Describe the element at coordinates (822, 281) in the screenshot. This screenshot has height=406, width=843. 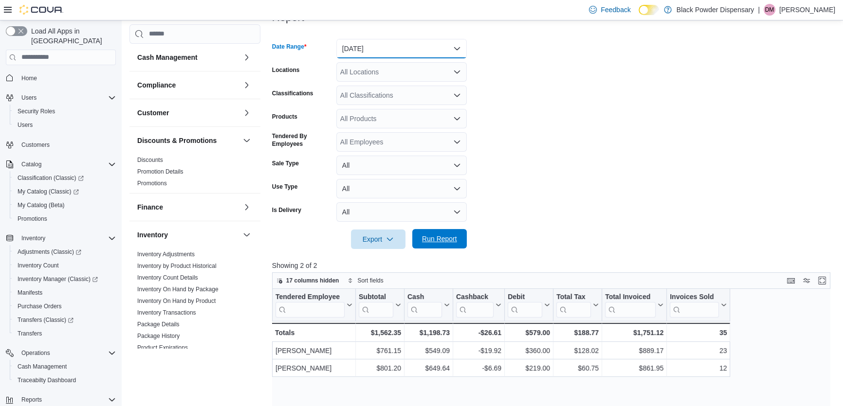
I see `button: Enter fullscreen` at that location.